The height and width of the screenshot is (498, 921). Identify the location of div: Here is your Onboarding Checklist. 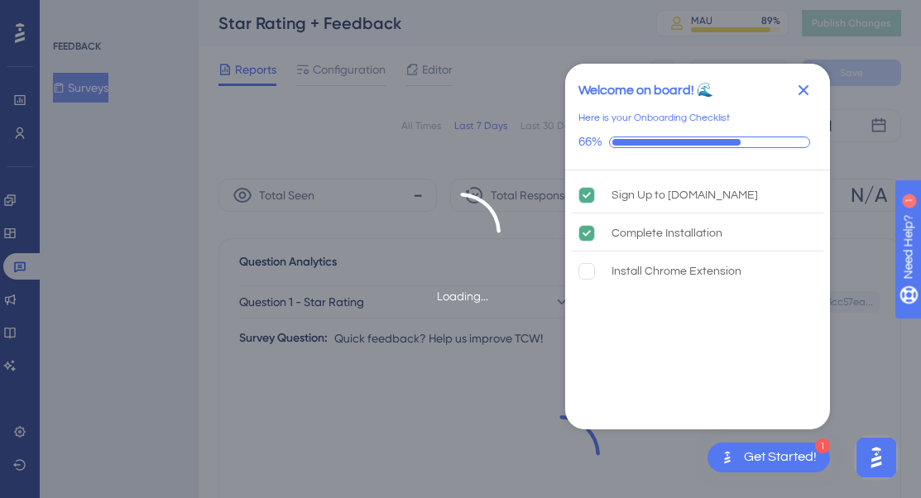
(654, 118).